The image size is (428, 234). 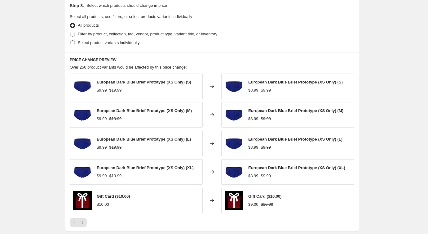 What do you see at coordinates (267, 204) in the screenshot?
I see `strike: $10.00` at bounding box center [267, 204].